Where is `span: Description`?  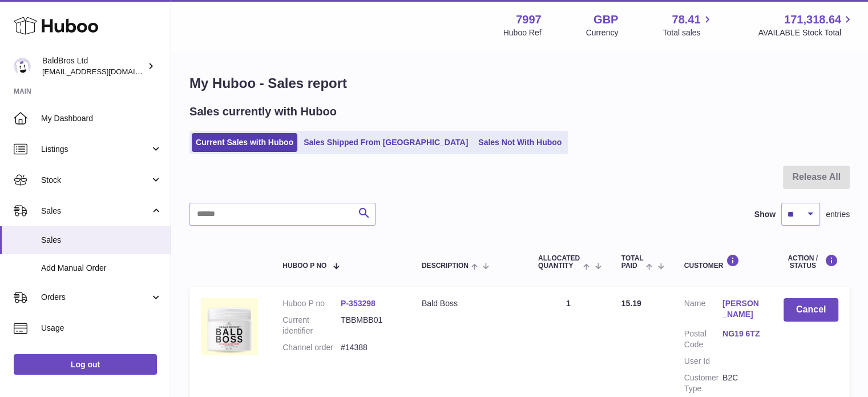
span: Description is located at coordinates (445, 266).